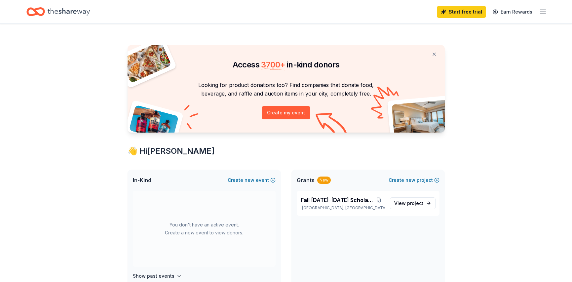  Describe the element at coordinates (286, 89) in the screenshot. I see `p: Looking for product donations too? Find companies that donate food, beverage, and raffle and auct...` at that location.